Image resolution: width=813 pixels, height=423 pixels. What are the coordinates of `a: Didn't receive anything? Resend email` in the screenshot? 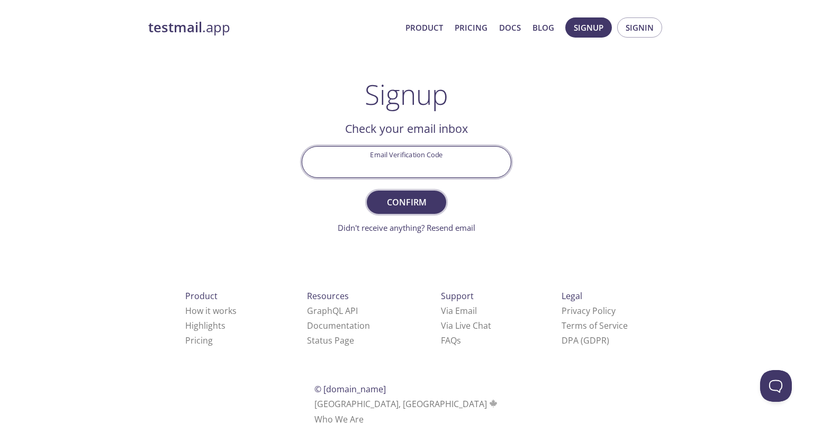 It's located at (406, 228).